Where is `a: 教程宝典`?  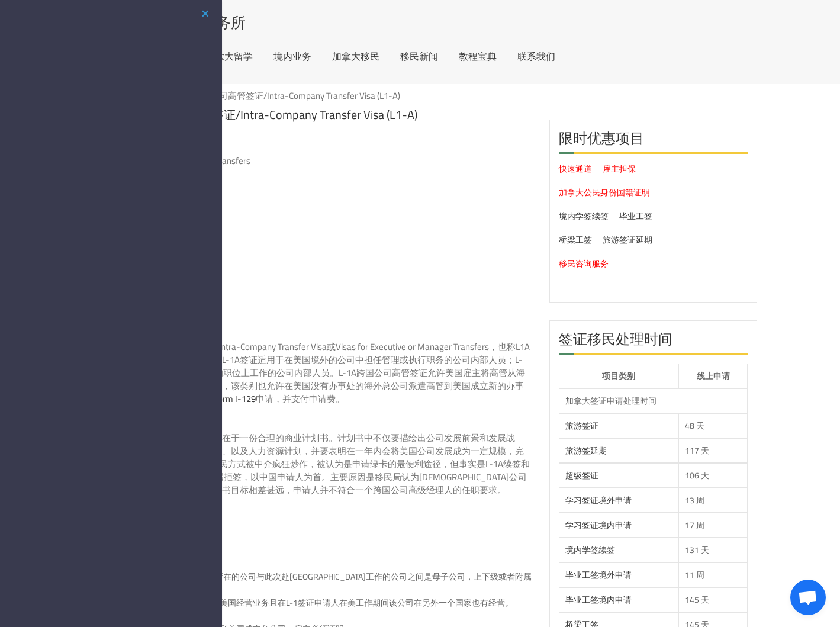
a: 教程宝典 is located at coordinates (477, 56).